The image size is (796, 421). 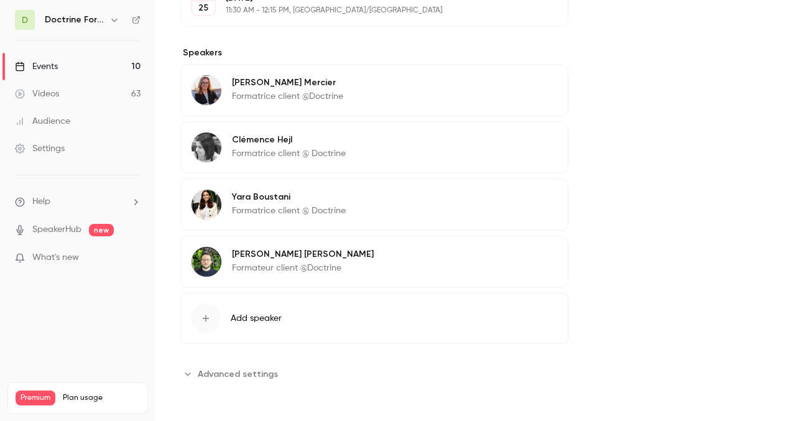 I want to click on img: Gabrielle Mercier, so click(x=206, y=90).